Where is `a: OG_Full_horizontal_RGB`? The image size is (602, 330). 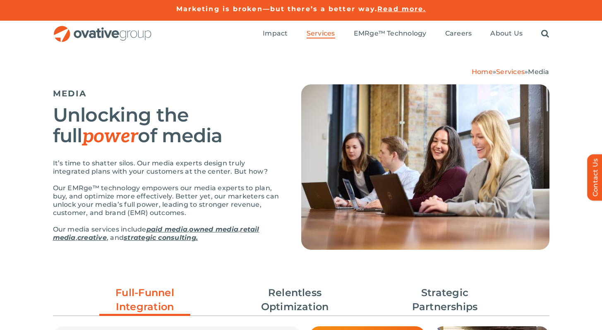 a: OG_Full_horizontal_RGB is located at coordinates (103, 29).